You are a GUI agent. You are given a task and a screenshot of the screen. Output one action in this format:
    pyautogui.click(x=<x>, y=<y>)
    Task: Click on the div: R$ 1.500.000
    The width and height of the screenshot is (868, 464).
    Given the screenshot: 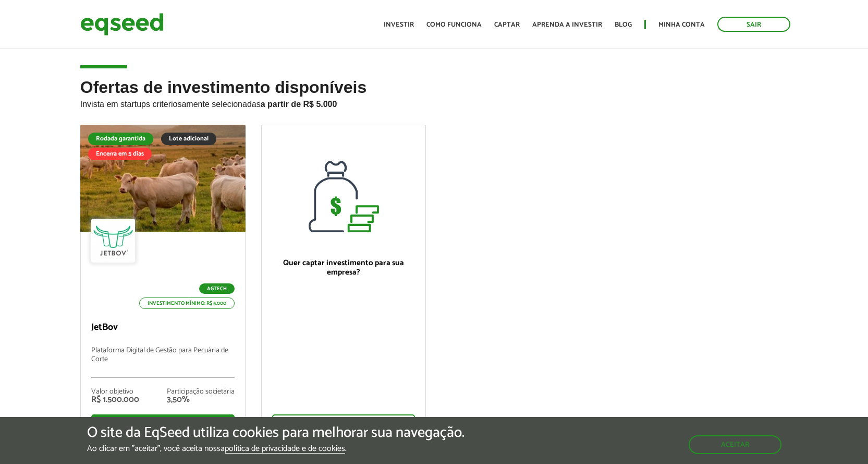 What is the action you would take?
    pyautogui.click(x=115, y=400)
    